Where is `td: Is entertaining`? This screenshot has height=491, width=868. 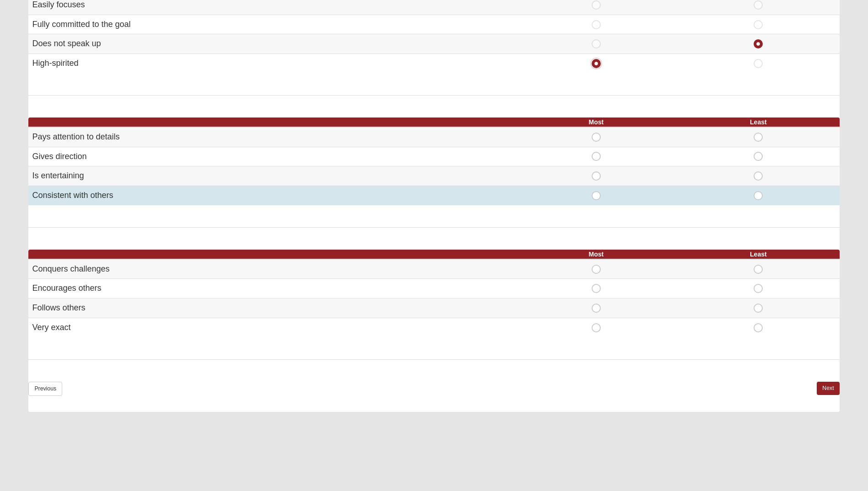
td: Is entertaining is located at coordinates (272, 176).